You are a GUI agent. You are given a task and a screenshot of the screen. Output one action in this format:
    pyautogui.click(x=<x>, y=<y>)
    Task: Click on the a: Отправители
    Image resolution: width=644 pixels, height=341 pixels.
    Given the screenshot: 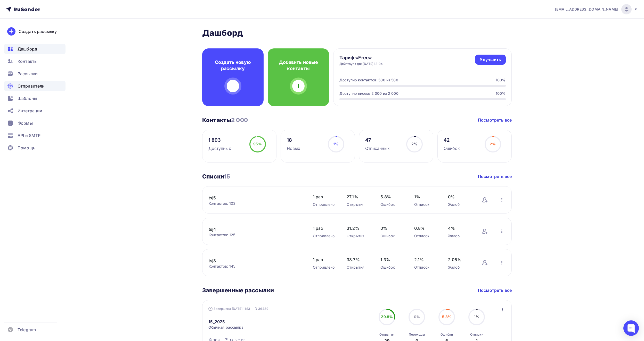 What is the action you would take?
    pyautogui.click(x=35, y=86)
    